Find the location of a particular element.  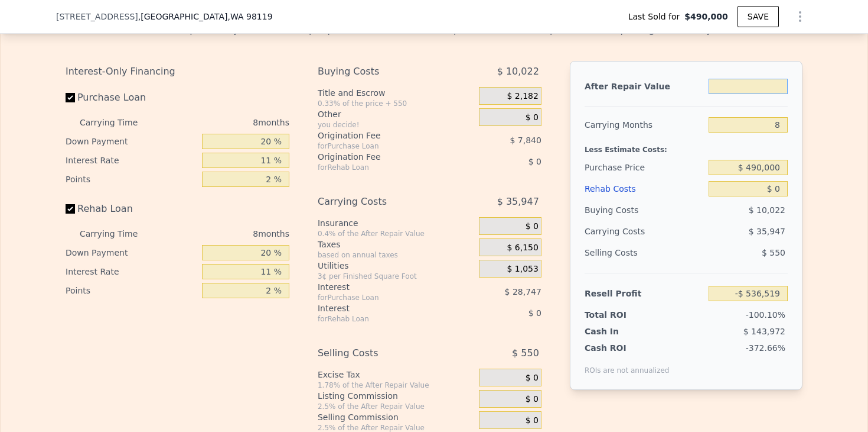

div: Resell Profit is located at coordinates (644, 294).